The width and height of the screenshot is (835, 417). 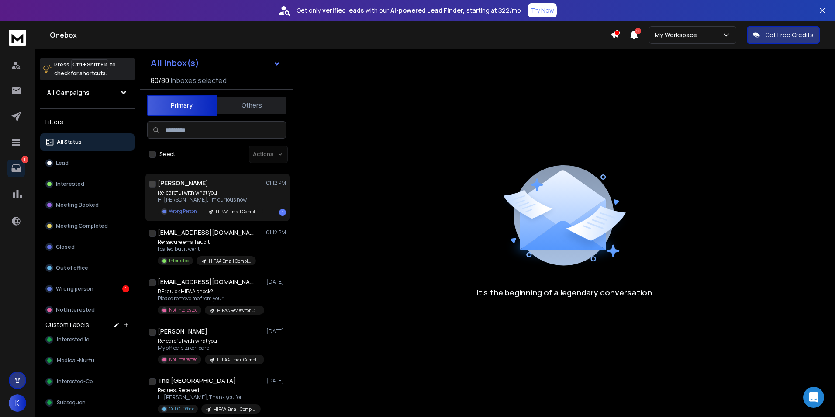 What do you see at coordinates (87, 289) in the screenshot?
I see `button: Wrong person1` at bounding box center [87, 289].